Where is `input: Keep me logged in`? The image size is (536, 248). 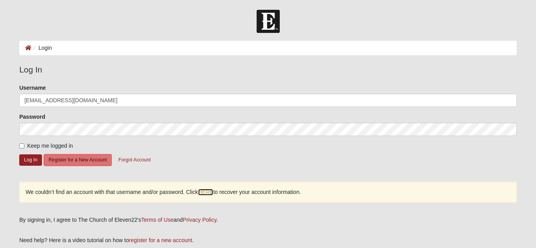 input: Keep me logged in is located at coordinates (22, 146).